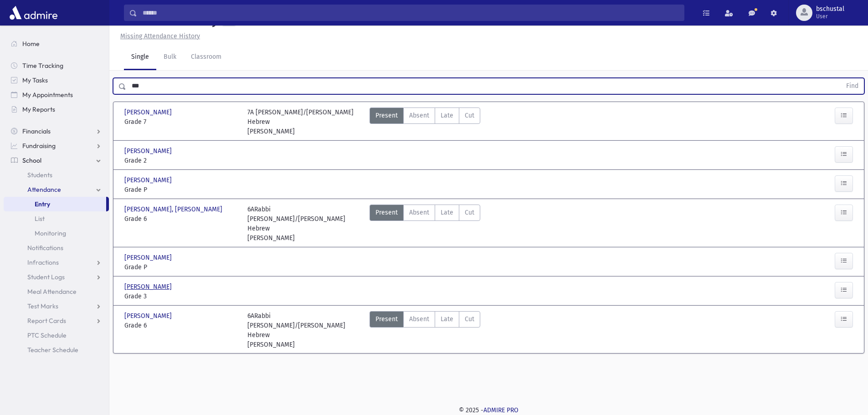  I want to click on span: Students, so click(40, 175).